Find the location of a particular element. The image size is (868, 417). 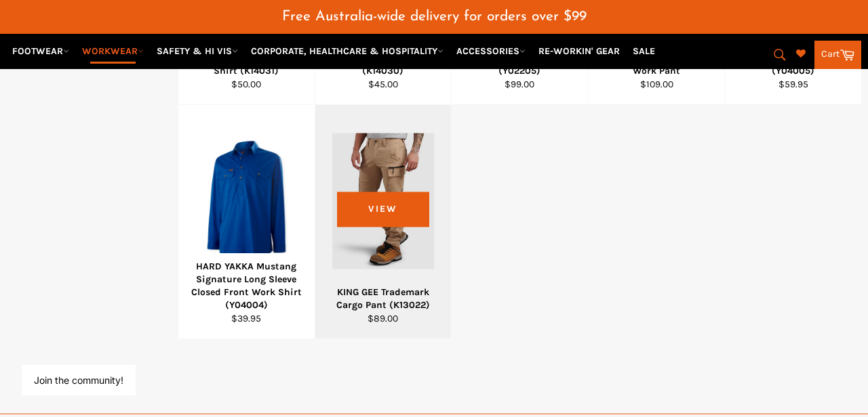

a: ACCESSORIES is located at coordinates (491, 51).